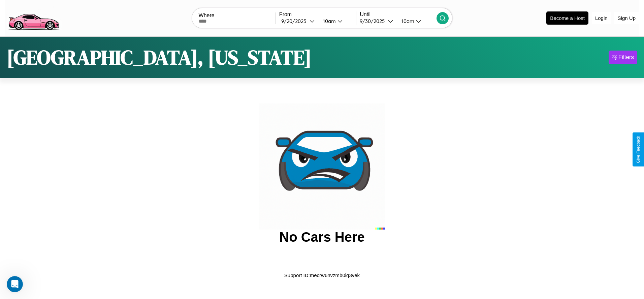 The width and height of the screenshot is (644, 299). Describe the element at coordinates (601, 18) in the screenshot. I see `button: Login` at that location.